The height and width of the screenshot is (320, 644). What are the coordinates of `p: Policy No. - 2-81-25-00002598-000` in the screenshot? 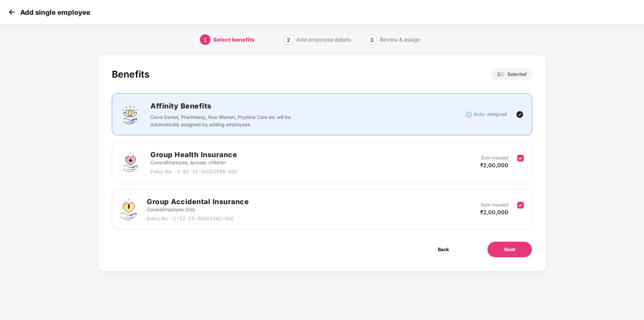 It's located at (194, 172).